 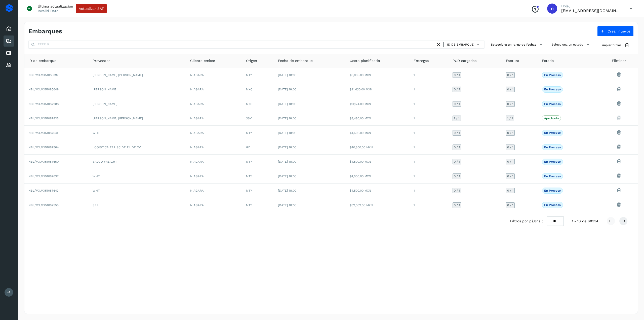 I want to click on div: Proveedores, so click(x=9, y=65).